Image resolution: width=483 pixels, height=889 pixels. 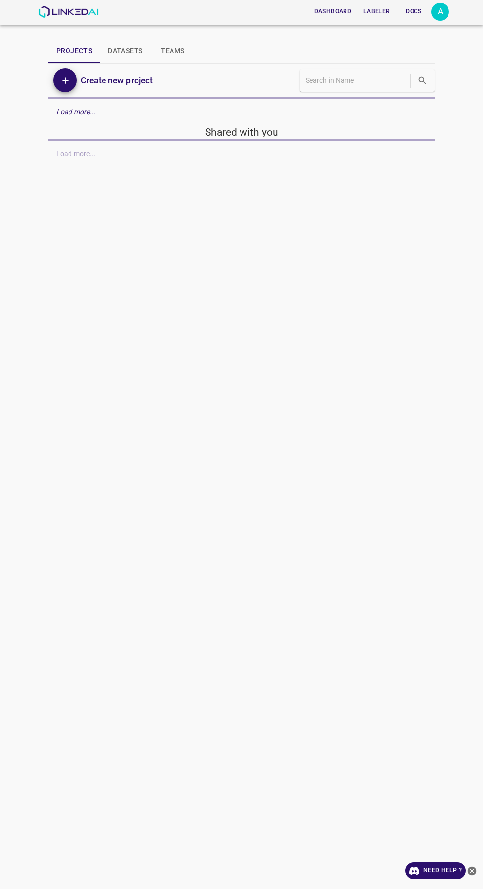 I want to click on a: Add, so click(x=65, y=80).